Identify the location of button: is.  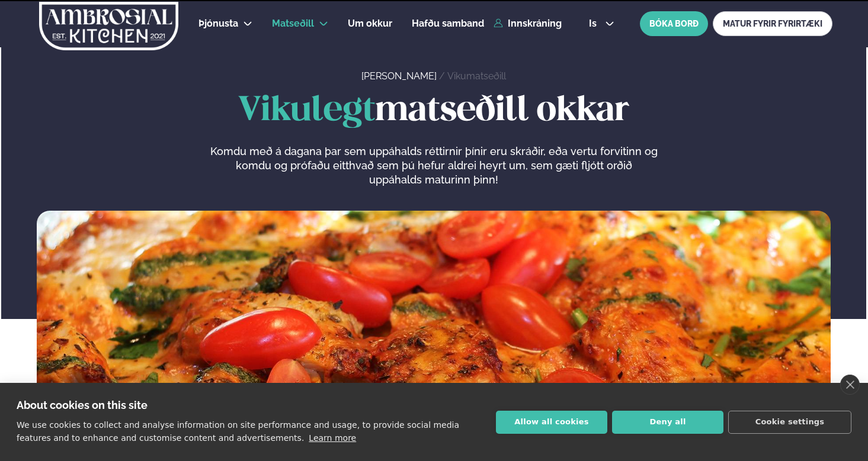
(601, 24).